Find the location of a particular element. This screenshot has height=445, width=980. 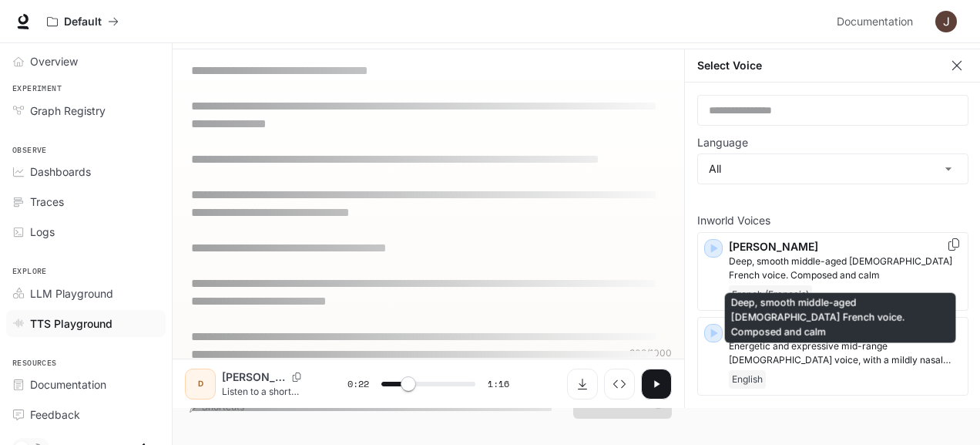

div: D is located at coordinates (200, 384).